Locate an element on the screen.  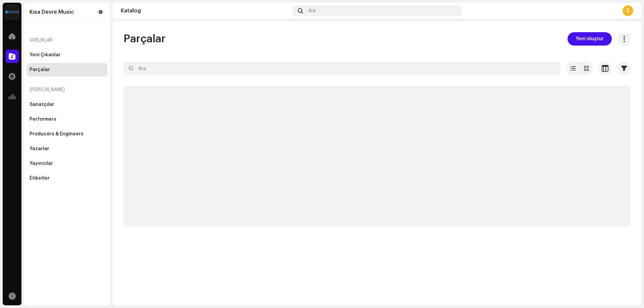
button: Yeni oluştur is located at coordinates (590, 39).